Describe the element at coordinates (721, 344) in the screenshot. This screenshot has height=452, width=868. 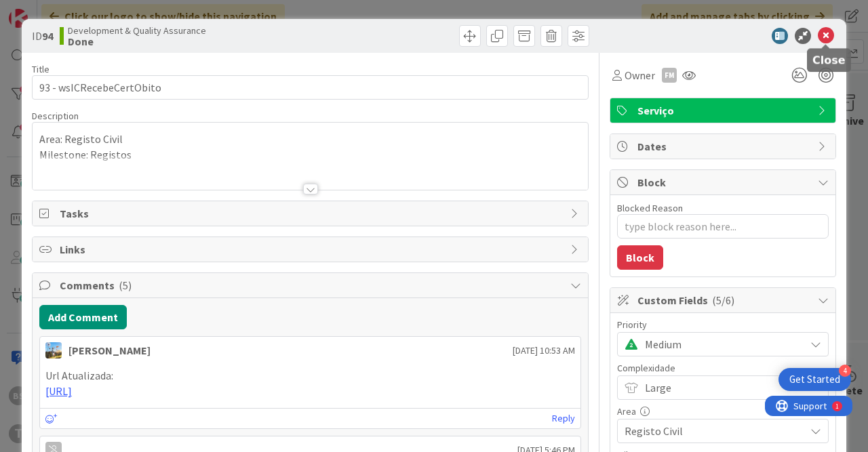
I see `span: Medium` at that location.